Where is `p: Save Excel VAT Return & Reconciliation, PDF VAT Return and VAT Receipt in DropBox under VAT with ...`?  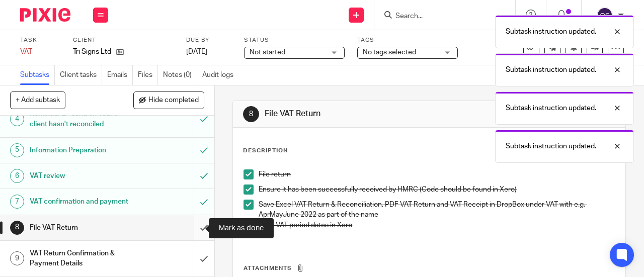 p: Save Excel VAT Return & Reconciliation, PDF VAT Return and VAT Receipt in DropBox under VAT with ... is located at coordinates (437, 210).